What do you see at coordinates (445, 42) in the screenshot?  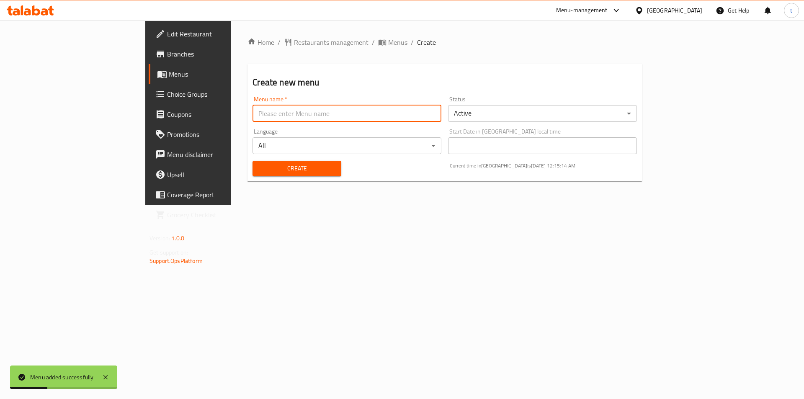 I see `nav: breadcrumb` at bounding box center [445, 42].